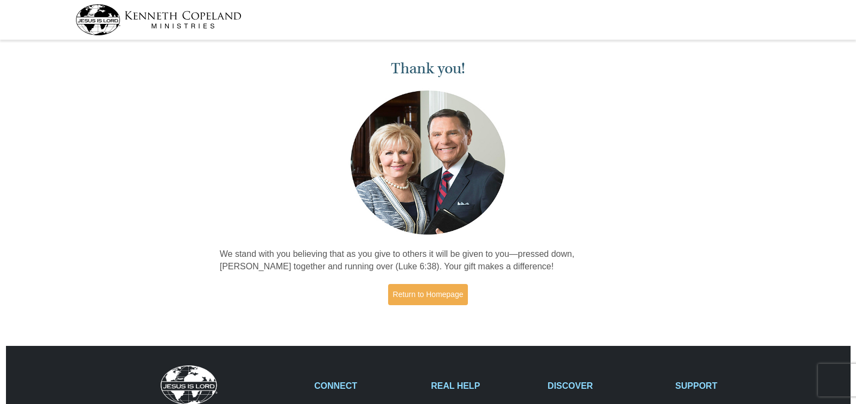  Describe the element at coordinates (728, 385) in the screenshot. I see `h2: SUPPORT` at that location.